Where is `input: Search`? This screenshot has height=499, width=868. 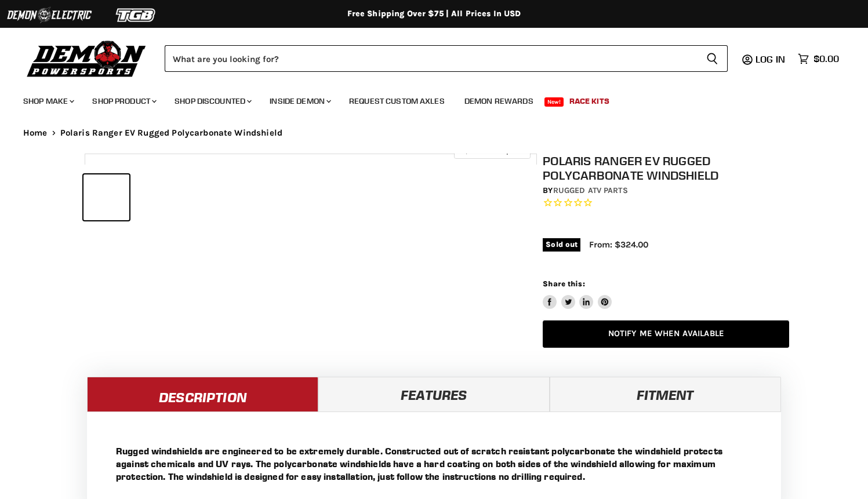
input: Search is located at coordinates (431, 59).